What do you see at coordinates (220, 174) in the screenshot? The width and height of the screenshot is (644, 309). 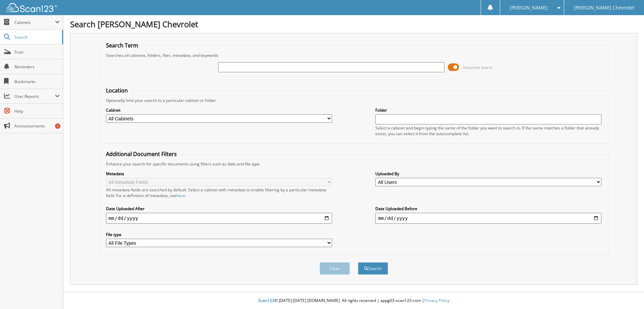 I see `label: Metadata` at bounding box center [220, 174].